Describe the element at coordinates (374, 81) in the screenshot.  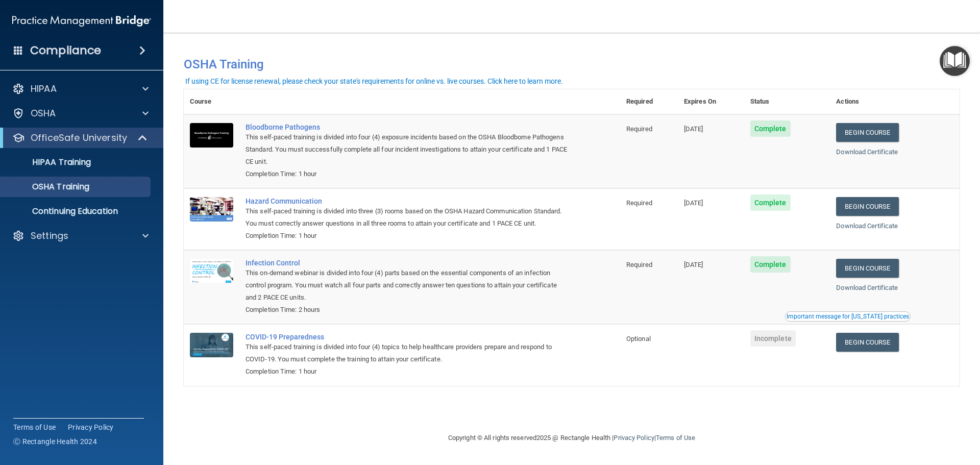
I see `button: If using CE for license renewal, please check your state's requirements for online vs. live cours...` at that location.